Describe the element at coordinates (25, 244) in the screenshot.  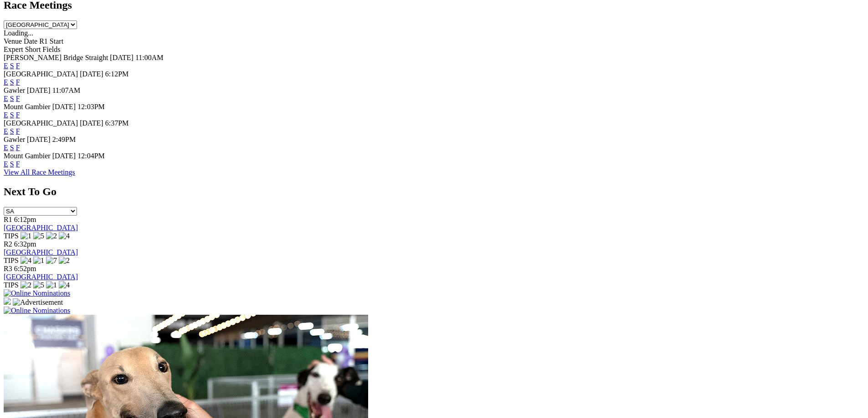
I see `span: 6:32pm` at that location.